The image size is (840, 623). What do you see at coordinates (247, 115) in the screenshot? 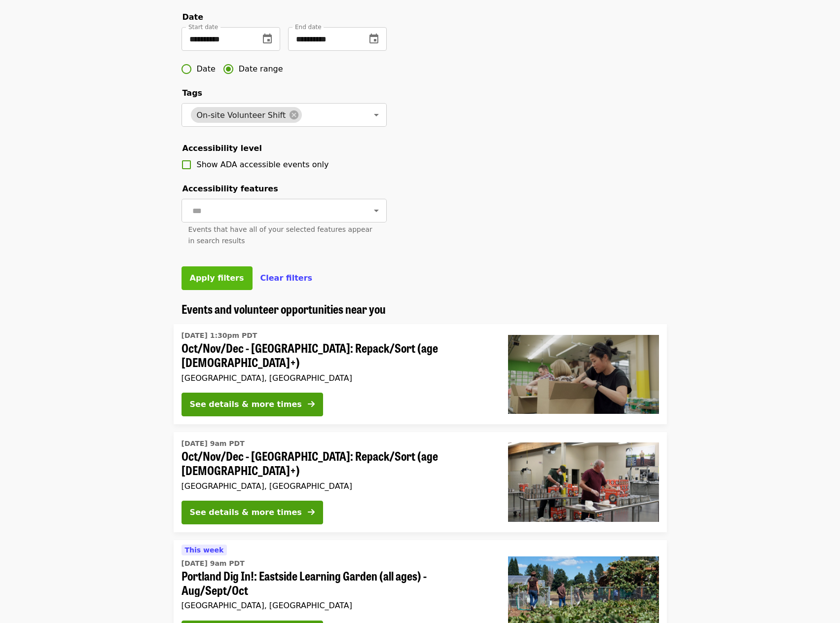
I see `div: On-site Volunteer Shift` at bounding box center [247, 115].